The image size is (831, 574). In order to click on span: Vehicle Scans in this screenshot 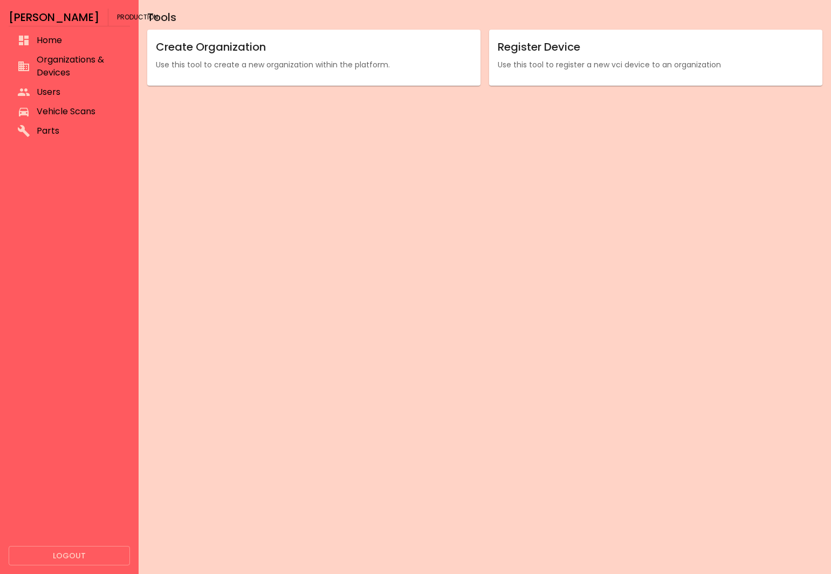, I will do `click(79, 112)`.